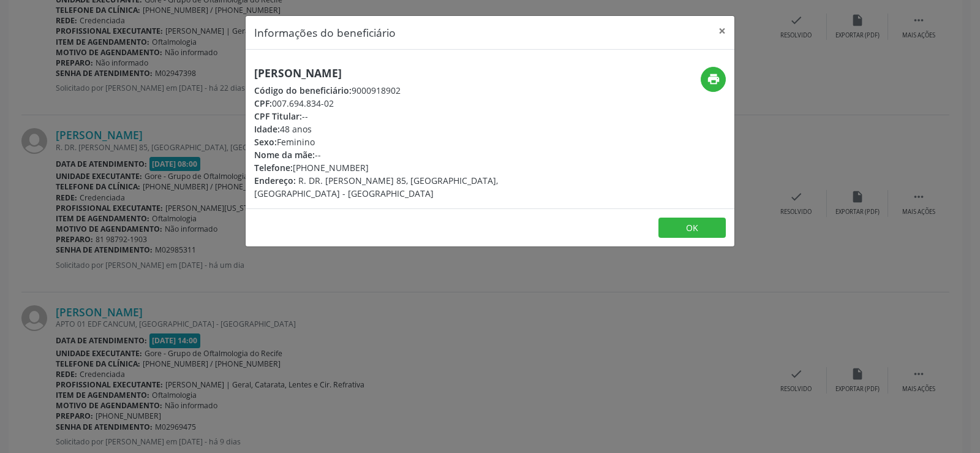 This screenshot has width=980, height=453. What do you see at coordinates (325, 32) in the screenshot?
I see `h5: Informações do beneficiário` at bounding box center [325, 32].